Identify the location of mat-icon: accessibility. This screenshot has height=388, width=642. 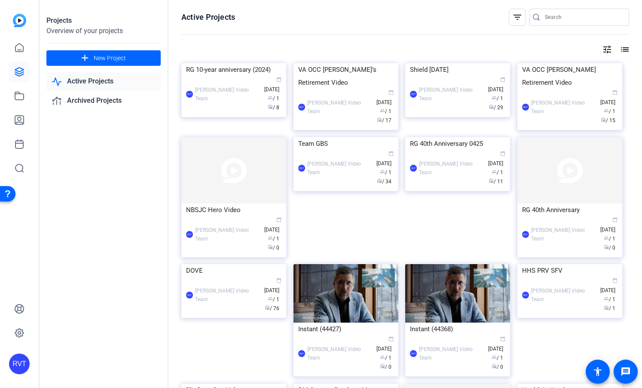
(598, 371).